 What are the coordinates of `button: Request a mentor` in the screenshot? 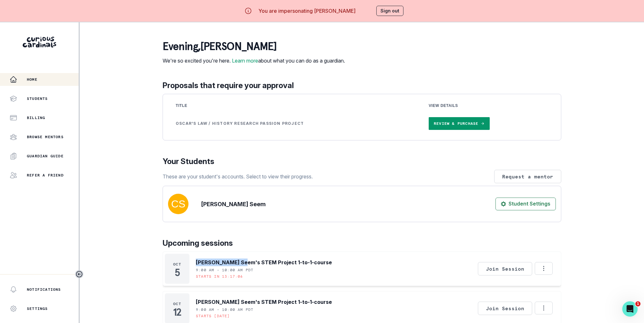 It's located at (527, 176).